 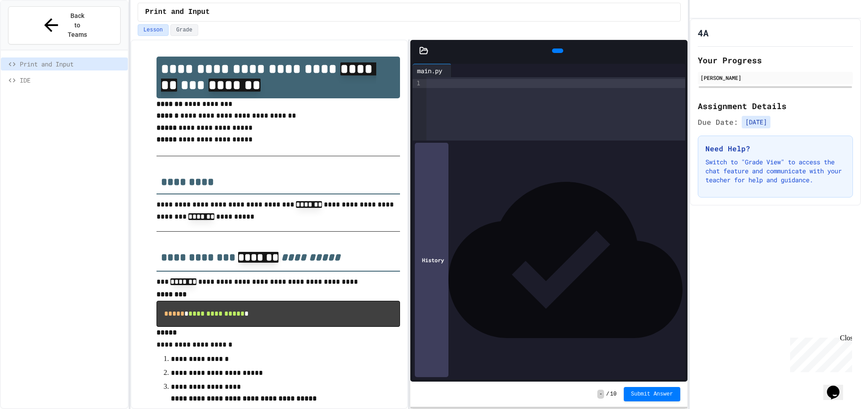 I want to click on h3: Need Help?, so click(x=775, y=148).